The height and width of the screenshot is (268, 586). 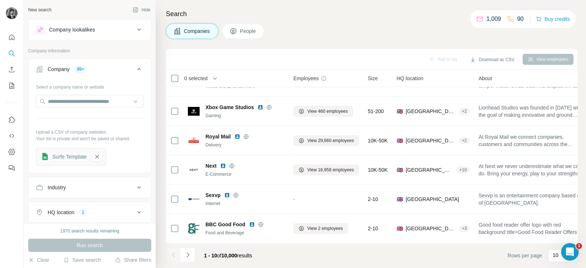 What do you see at coordinates (464, 229) in the screenshot?
I see `div: + 3` at bounding box center [464, 229].